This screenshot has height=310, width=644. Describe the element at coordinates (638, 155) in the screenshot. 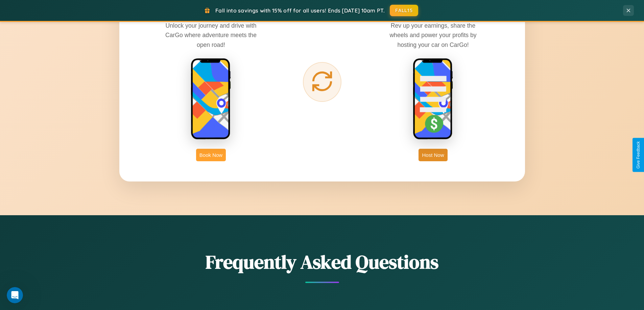

I see `div: Give Feedback` at that location.